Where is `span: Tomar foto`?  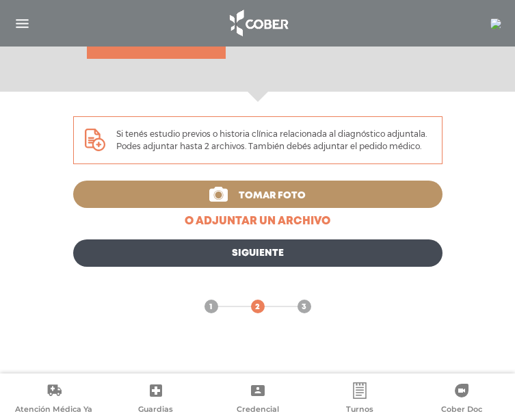
span: Tomar foto is located at coordinates (272, 196).